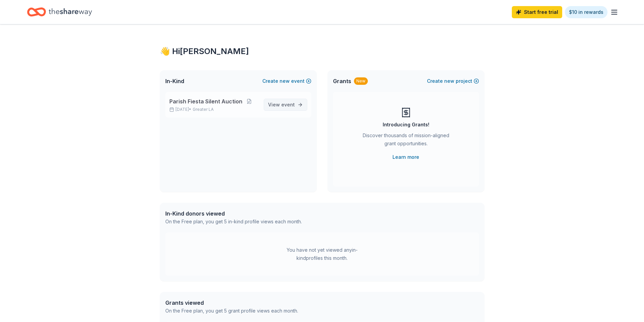 The image size is (644, 322). I want to click on button: Createnewevent, so click(286, 81).